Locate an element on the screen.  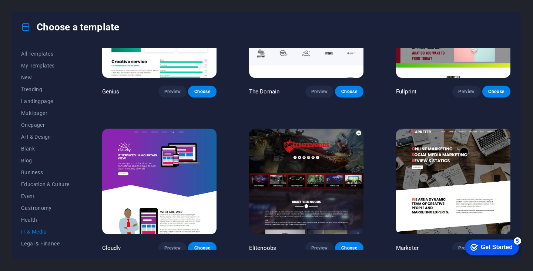
img: Elitenoobs is located at coordinates (306, 181).